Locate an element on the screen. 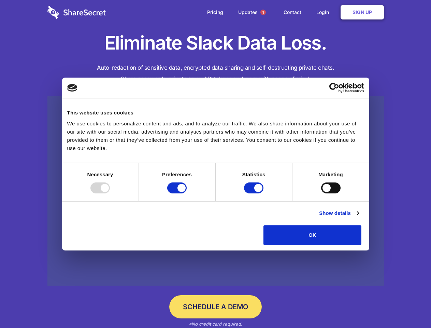  a: Show details is located at coordinates (339, 213).